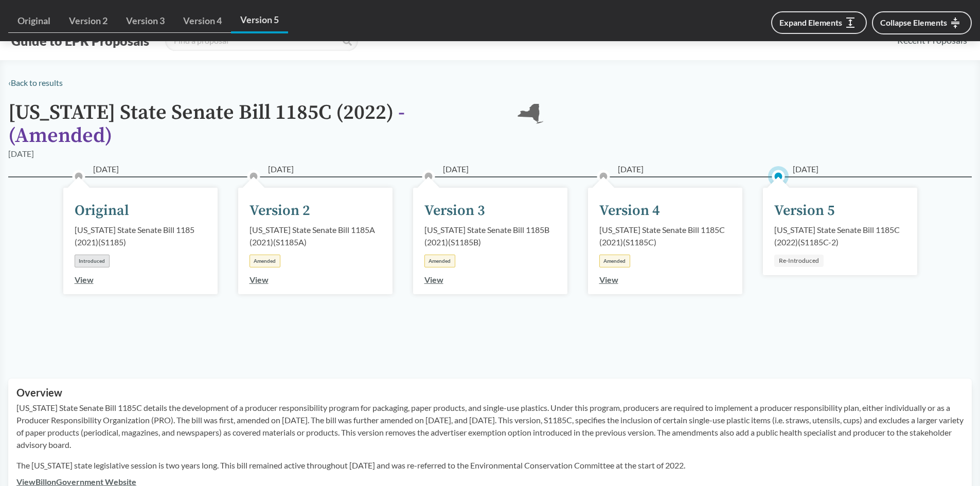  Describe the element at coordinates (820, 23) in the screenshot. I see `button: Expand Elements` at that location.